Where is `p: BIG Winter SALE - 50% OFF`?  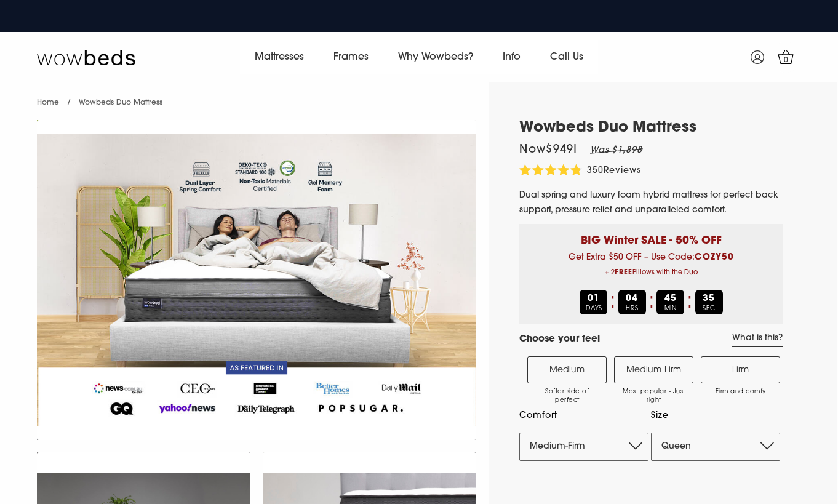
p: BIG Winter SALE - 50% OFF is located at coordinates (651, 236).